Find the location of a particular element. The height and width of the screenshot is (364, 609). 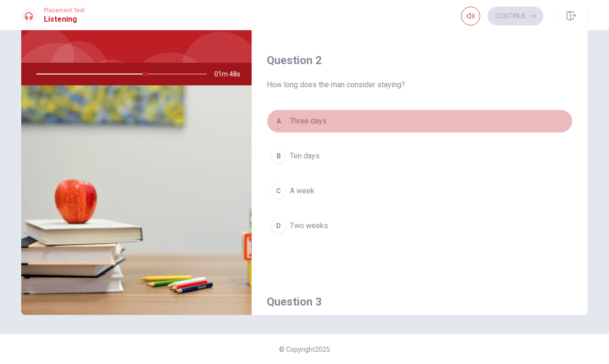

span: © Copyright 2025 is located at coordinates (304, 350).